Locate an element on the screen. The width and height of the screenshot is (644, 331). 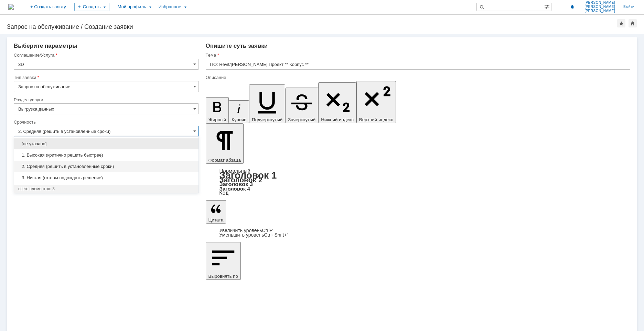
div: Тип заявки is located at coordinates (106, 77).